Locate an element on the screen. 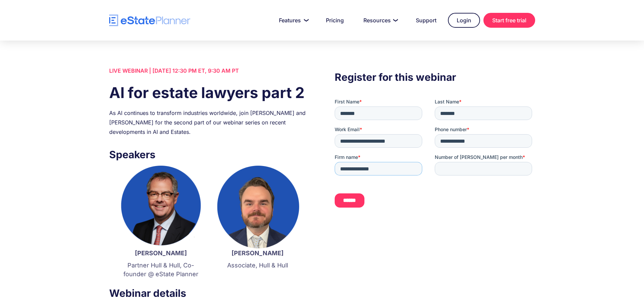 The height and width of the screenshot is (308, 644). a: Start free trial is located at coordinates (509, 20).